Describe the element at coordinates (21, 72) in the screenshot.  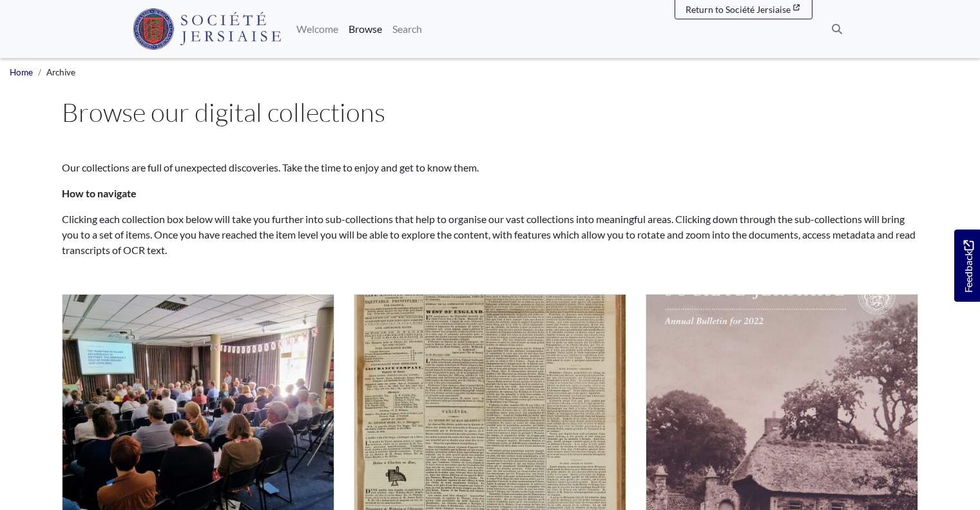
I see `a: Home` at that location.